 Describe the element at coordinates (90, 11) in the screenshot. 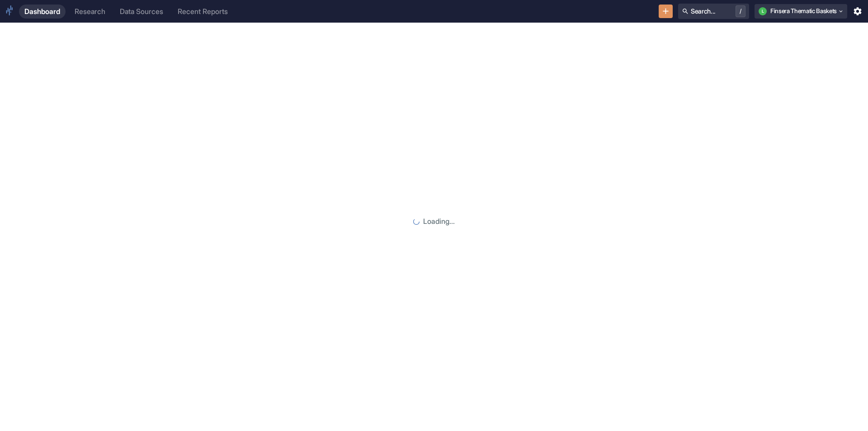

I see `a: Research` at that location.